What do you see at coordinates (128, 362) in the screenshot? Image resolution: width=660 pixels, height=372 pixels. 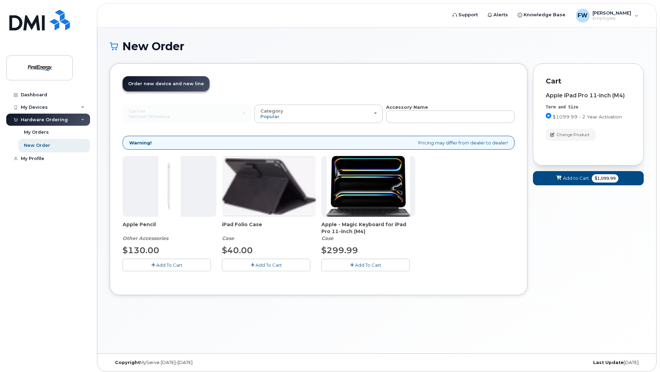 I see `strong: Copyright` at bounding box center [128, 362].